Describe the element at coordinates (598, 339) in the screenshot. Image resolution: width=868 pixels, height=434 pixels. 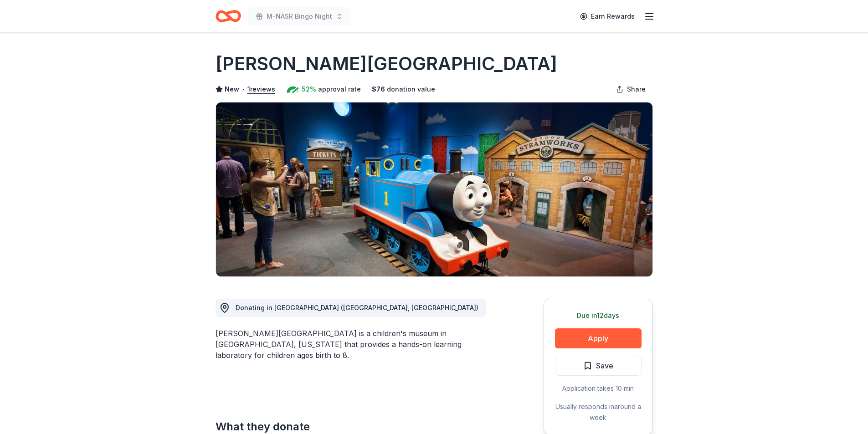
I see `button: Apply` at that location.